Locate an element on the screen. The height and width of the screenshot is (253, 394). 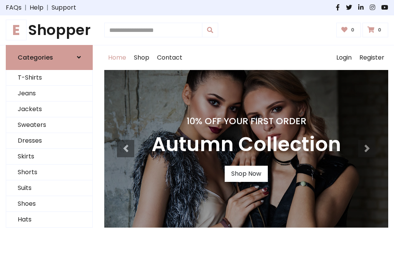
h6: Categories is located at coordinates (35, 57).